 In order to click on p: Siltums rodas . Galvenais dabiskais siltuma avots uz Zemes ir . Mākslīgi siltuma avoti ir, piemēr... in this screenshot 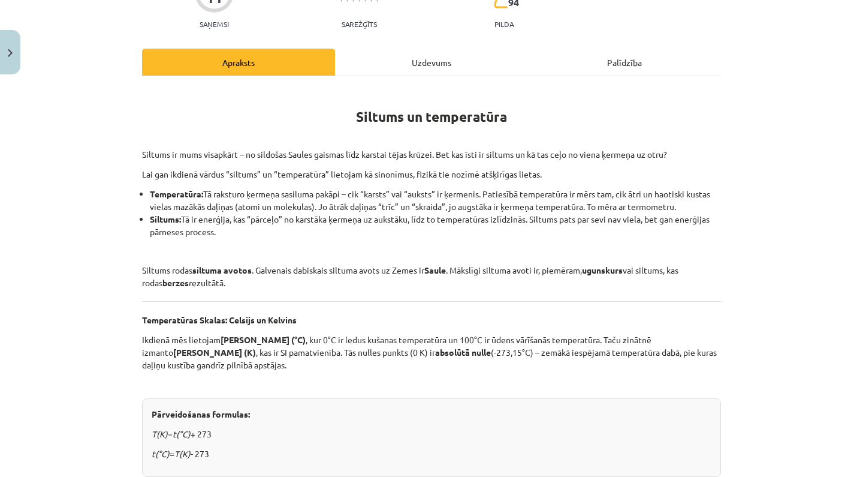, I will do `click(432, 276)`.